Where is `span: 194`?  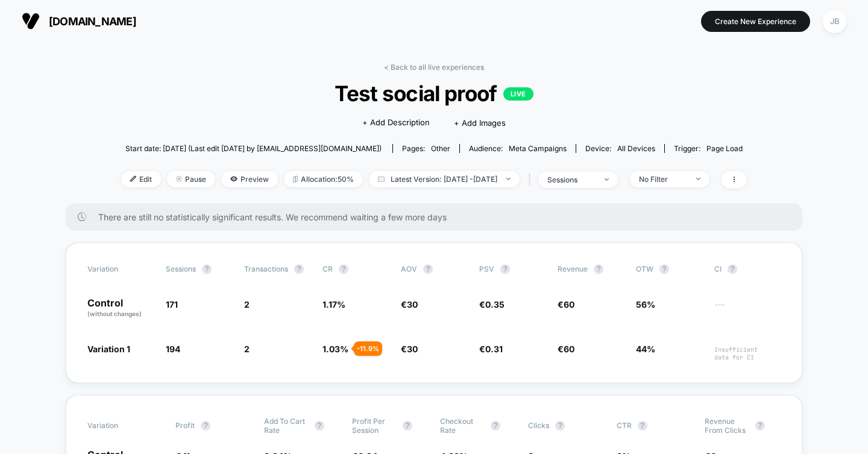
span: 194 is located at coordinates (173, 349).